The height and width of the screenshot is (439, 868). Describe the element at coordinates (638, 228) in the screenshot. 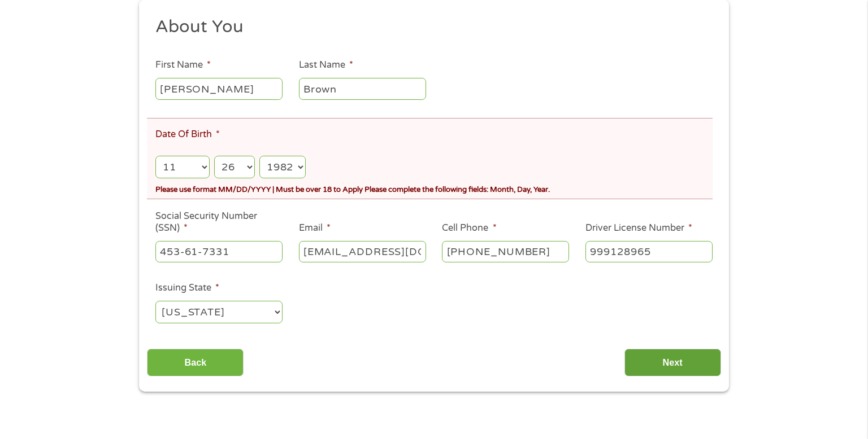

I see `label: Driver License Number` at that location.